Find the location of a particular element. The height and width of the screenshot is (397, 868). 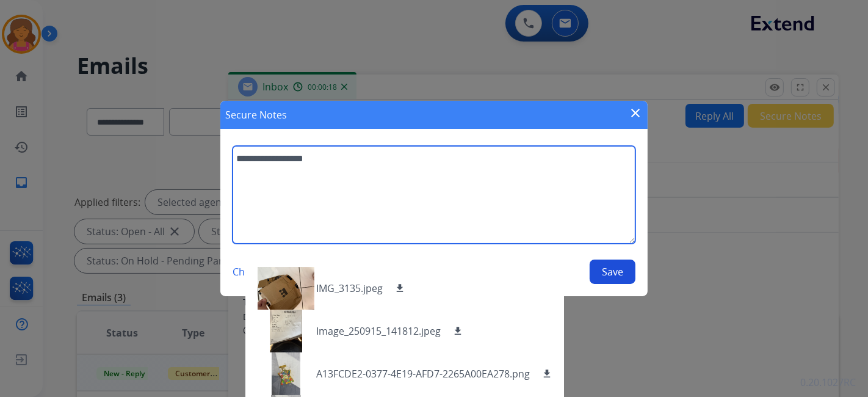

p: Image_250915_141812.jpeg is located at coordinates (378, 331).